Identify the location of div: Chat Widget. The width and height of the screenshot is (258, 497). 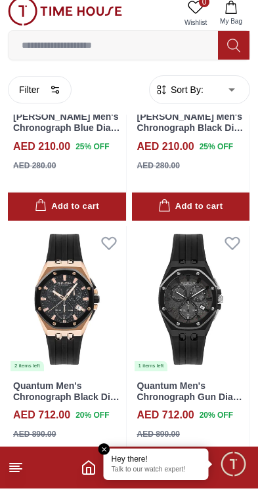
(233, 473).